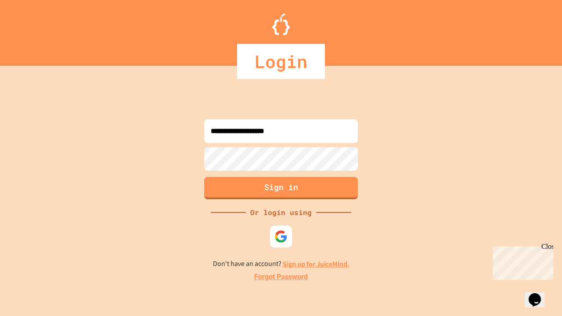  What do you see at coordinates (316, 264) in the screenshot?
I see `a: Sign up for JuiceMind.` at bounding box center [316, 264].